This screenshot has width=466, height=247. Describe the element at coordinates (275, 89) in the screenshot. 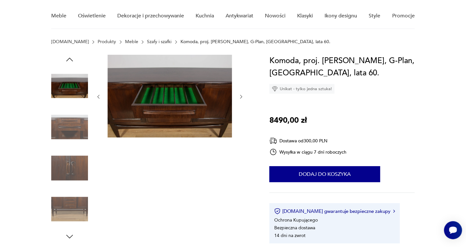

I see `img: Ikona diamentu` at that location.